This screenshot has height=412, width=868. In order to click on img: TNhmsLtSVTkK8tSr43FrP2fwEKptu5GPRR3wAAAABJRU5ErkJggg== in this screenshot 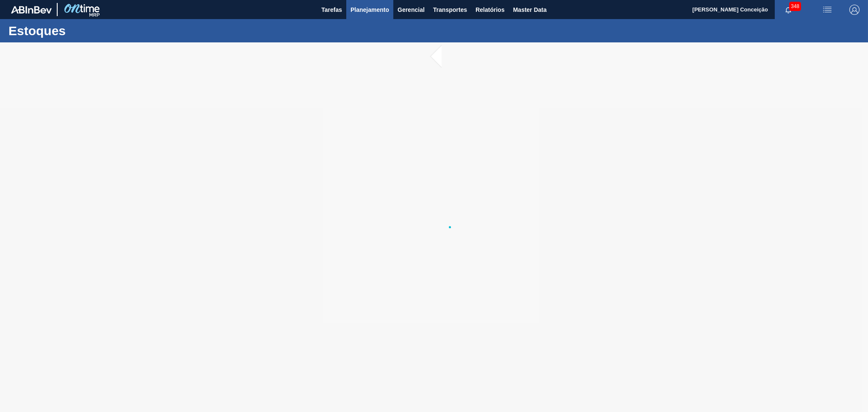, I will do `click(31, 10)`.